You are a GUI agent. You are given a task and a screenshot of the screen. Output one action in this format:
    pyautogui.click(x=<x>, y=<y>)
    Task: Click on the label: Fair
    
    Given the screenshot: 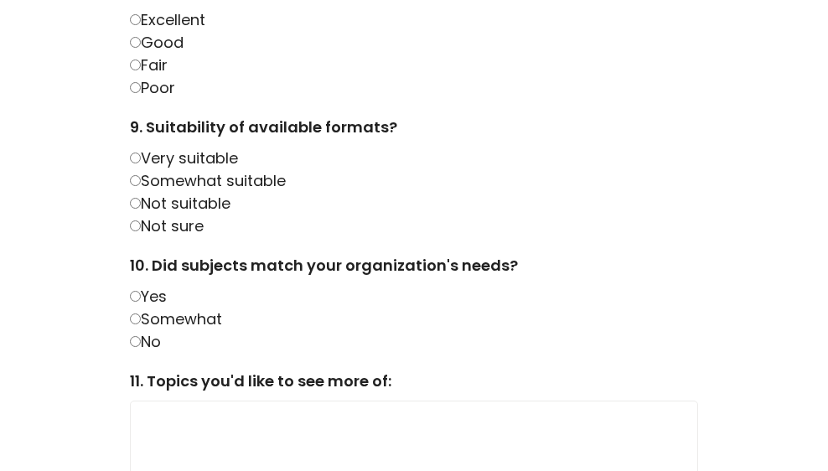 What is the action you would take?
    pyautogui.click(x=148, y=64)
    